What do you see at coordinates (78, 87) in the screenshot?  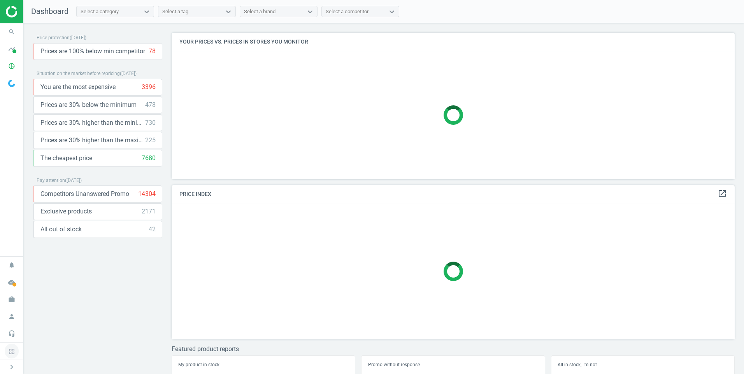 I see `span: You are the most expensive` at bounding box center [78, 87].